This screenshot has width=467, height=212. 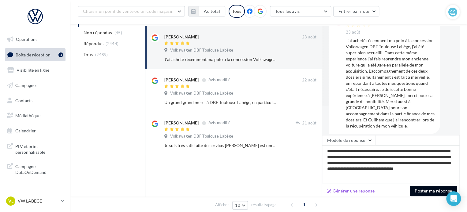 What do you see at coordinates (27, 39) in the screenshot?
I see `span: Opérations` at bounding box center [27, 39].